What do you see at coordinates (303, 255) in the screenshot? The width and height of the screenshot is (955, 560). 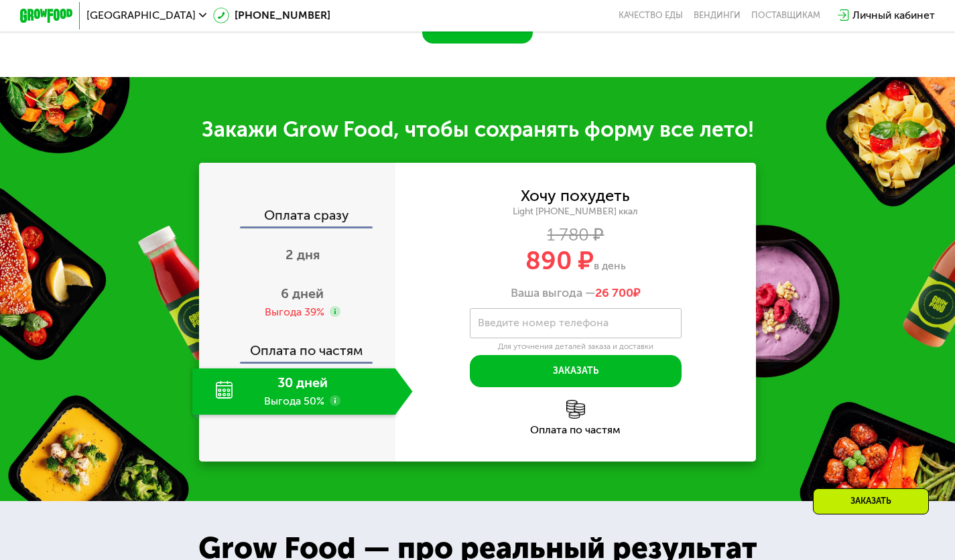 I see `span: 2 дня` at bounding box center [303, 255].